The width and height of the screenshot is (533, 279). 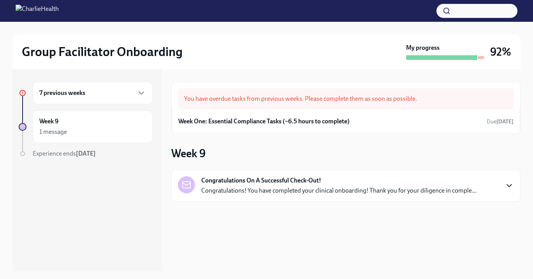 I want to click on h6: 7 previous weeks, so click(x=62, y=93).